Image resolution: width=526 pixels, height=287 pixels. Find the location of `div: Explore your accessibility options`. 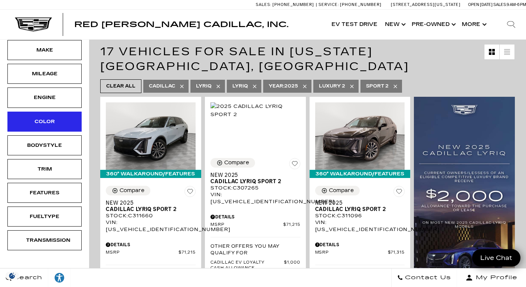

div: Explore your accessibility options is located at coordinates (59, 278).